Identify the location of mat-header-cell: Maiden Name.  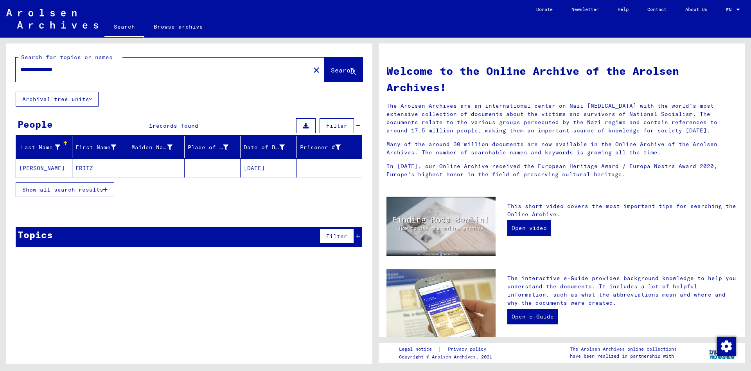
(156, 147).